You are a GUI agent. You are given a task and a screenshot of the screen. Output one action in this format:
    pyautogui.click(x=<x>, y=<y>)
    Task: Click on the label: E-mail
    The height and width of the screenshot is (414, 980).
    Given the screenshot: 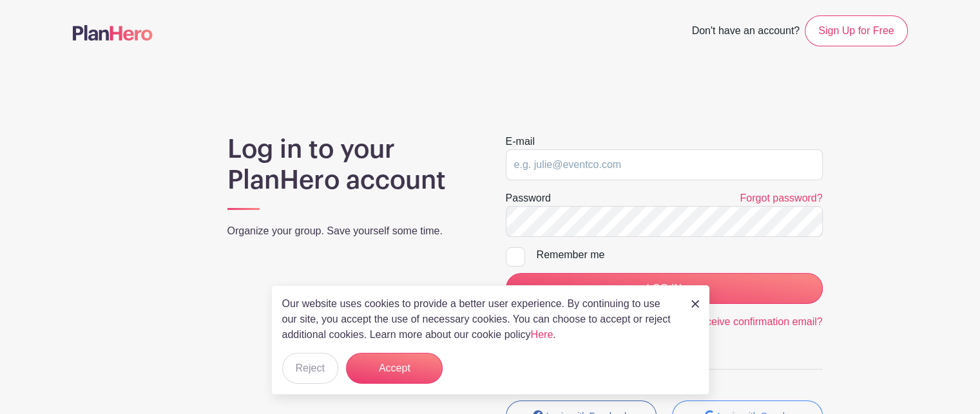 What is the action you would take?
    pyautogui.click(x=520, y=141)
    